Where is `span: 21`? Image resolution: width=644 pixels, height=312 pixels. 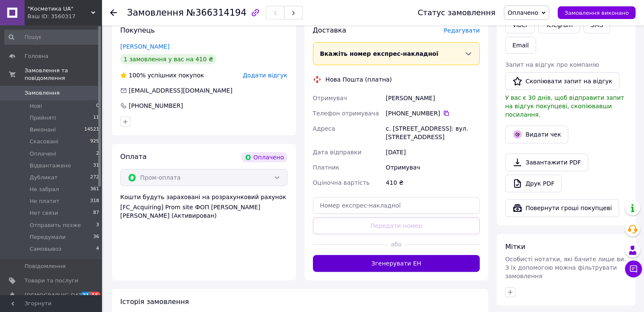 span: 21 is located at coordinates (85, 295).